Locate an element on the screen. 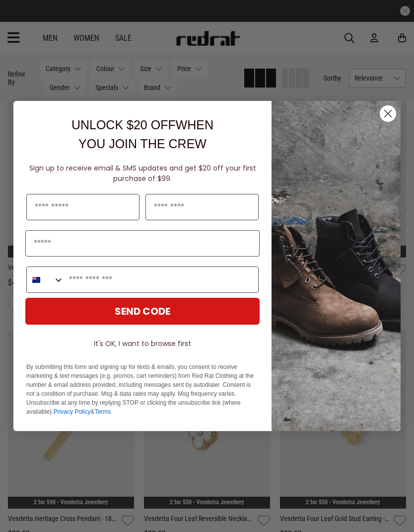 This screenshot has height=532, width=414. img: f7662613-148e-4c88-9575-6c6b5b55a647.jpeg is located at coordinates (336, 266).